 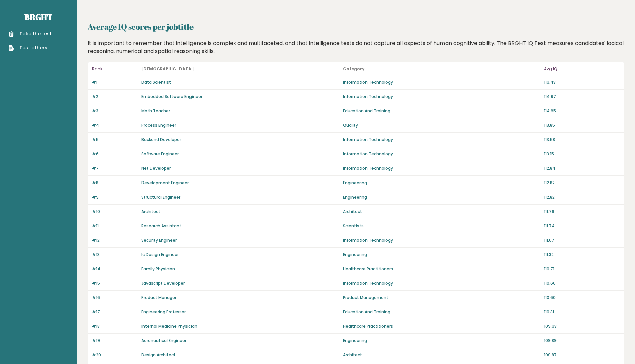 What do you see at coordinates (582, 255) in the screenshot?
I see `p: 111.32` at bounding box center [582, 255].